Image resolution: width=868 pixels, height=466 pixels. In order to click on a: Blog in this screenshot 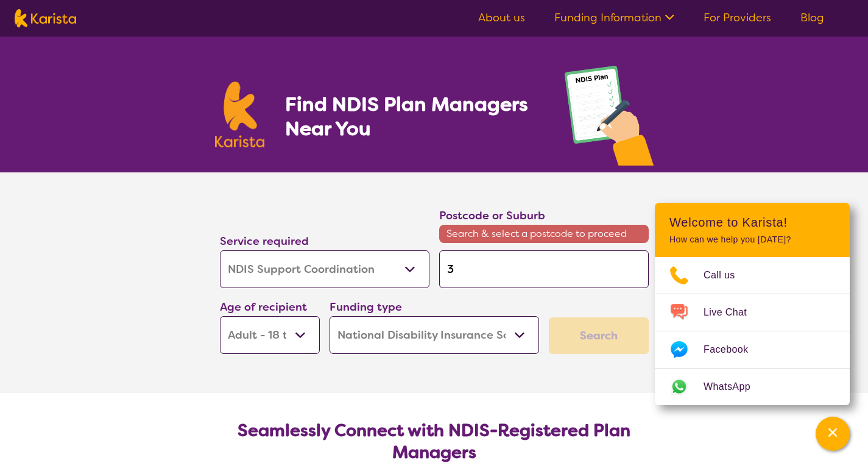, I will do `click(812, 18)`.